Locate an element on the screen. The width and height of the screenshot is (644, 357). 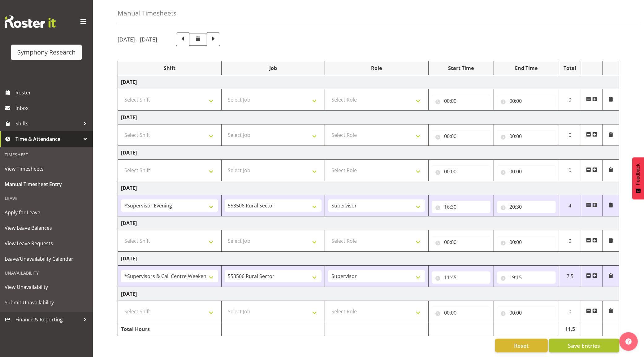
div: Timesheet is located at coordinates (47, 155).